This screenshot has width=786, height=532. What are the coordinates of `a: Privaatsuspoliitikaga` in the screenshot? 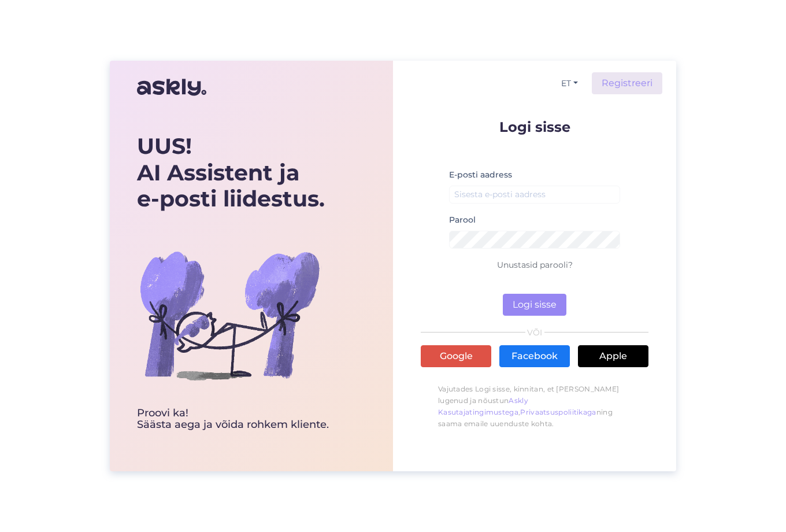 It's located at (557, 412).